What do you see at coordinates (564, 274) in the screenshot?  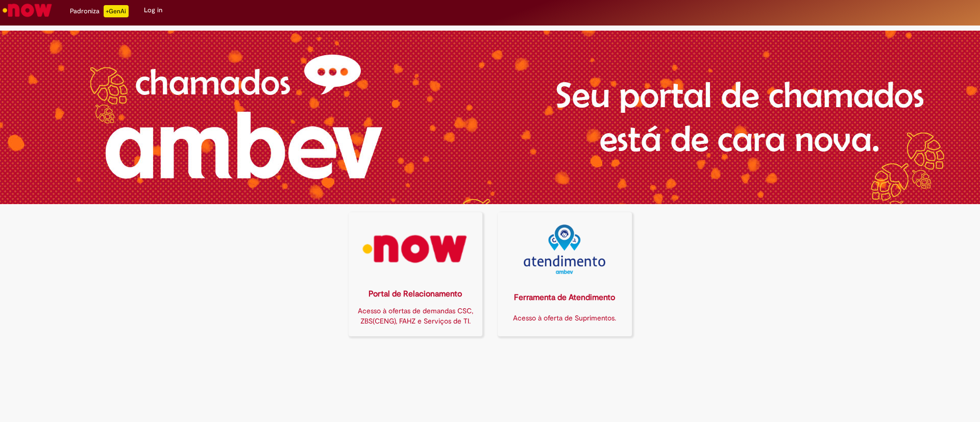 I see `a: Ferramenta de Atendimento Acesso à oferta de Suprimentos.` at bounding box center [564, 274].